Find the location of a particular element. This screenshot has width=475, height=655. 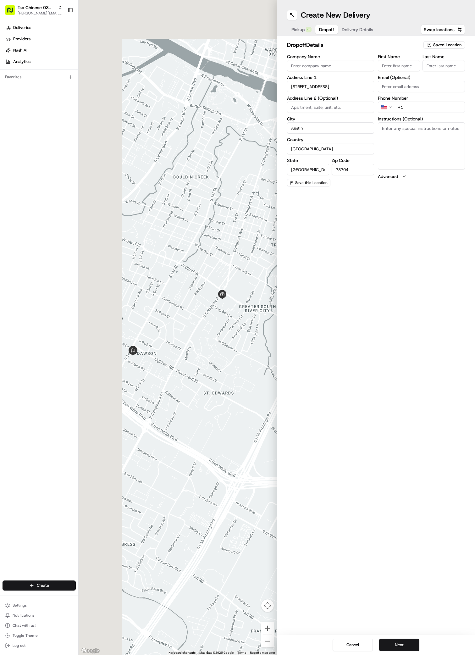

span: Settings is located at coordinates (19, 605).